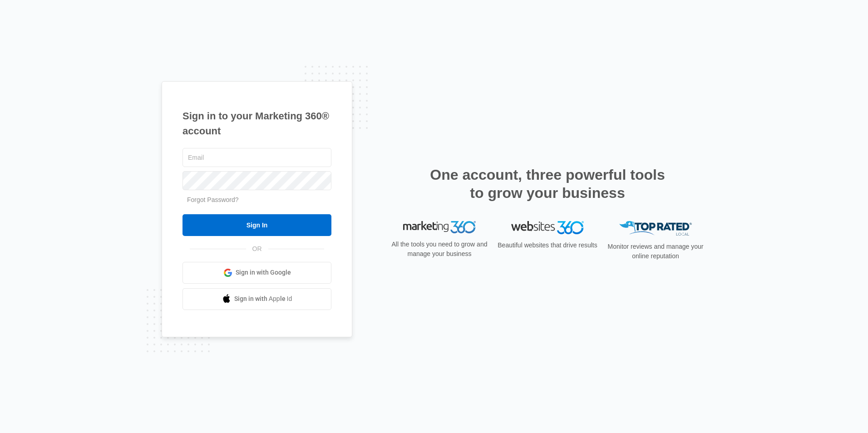 The image size is (868, 433). What do you see at coordinates (213, 200) in the screenshot?
I see `a: Forgot Password?` at bounding box center [213, 200].